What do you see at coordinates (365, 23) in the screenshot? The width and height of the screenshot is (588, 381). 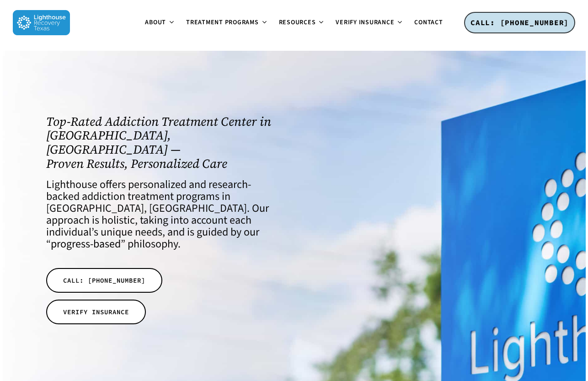 I see `span: Verify Insurance` at bounding box center [365, 23].